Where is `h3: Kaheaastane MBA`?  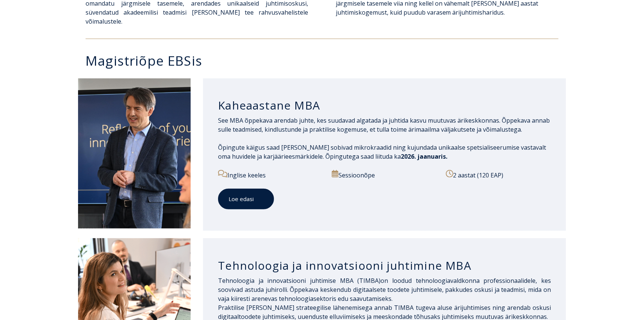
h3: Kaheaastane MBA is located at coordinates (384, 105).